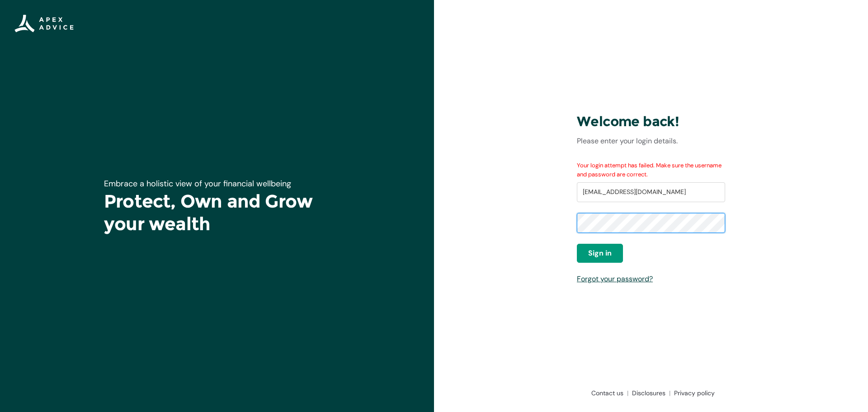 This screenshot has width=868, height=412. I want to click on span: Embrace a holistic view of your financial wellbeing, so click(197, 184).